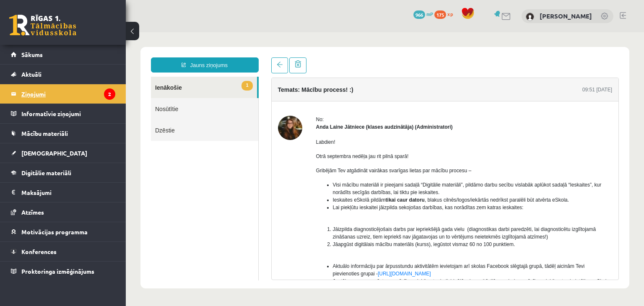  I want to click on a: Mācību materiāli, so click(63, 133).